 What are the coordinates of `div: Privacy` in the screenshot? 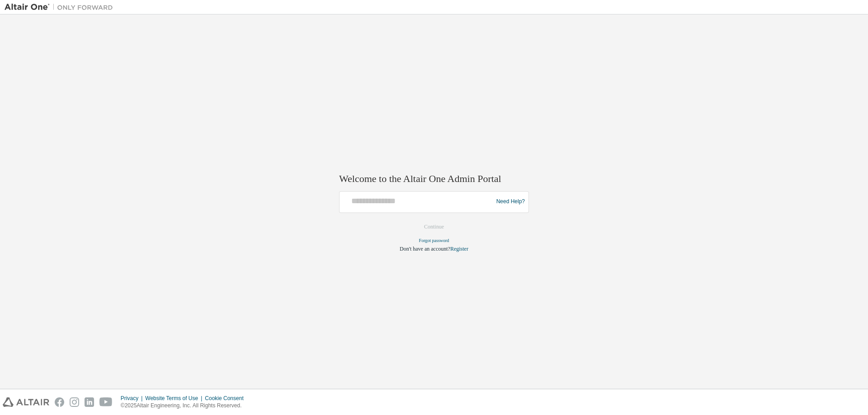 It's located at (133, 399).